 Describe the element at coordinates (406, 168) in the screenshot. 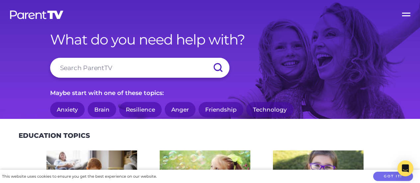

I see `div: Open Intercom Messenger` at that location.